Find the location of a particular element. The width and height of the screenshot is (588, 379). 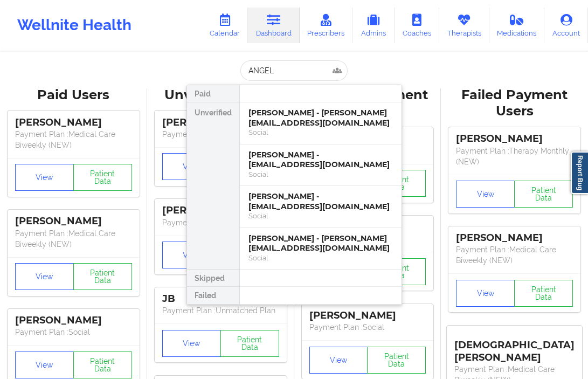

div: Failed Payment Users is located at coordinates (514, 104).